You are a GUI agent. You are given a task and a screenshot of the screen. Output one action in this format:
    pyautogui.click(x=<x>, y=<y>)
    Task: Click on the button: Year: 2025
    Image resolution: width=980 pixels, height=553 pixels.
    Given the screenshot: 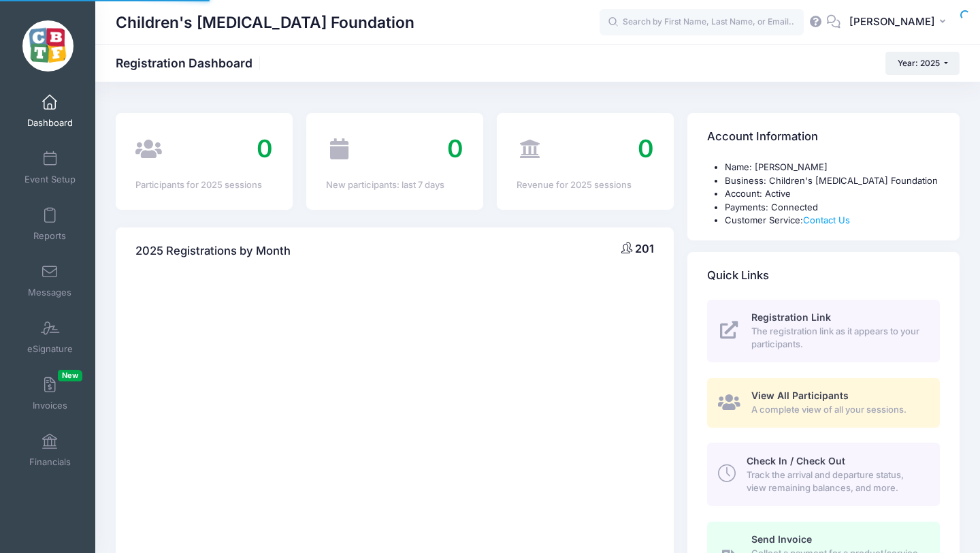 What is the action you would take?
    pyautogui.click(x=923, y=63)
    